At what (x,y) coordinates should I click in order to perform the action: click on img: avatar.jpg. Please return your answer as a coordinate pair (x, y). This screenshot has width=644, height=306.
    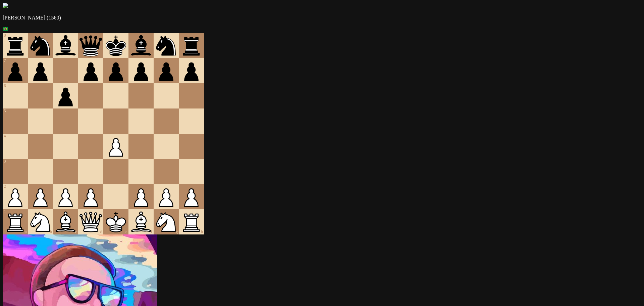
    Looking at the image, I should click on (6, 6).